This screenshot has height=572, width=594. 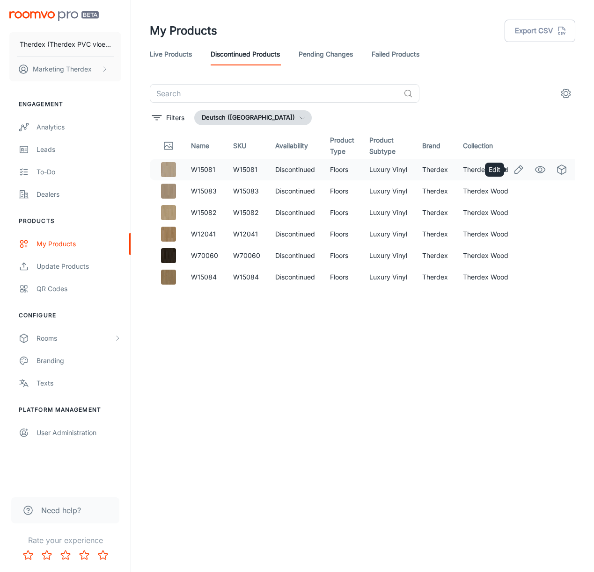 What do you see at coordinates (79, 361) in the screenshot?
I see `div: Branding` at bounding box center [79, 361].